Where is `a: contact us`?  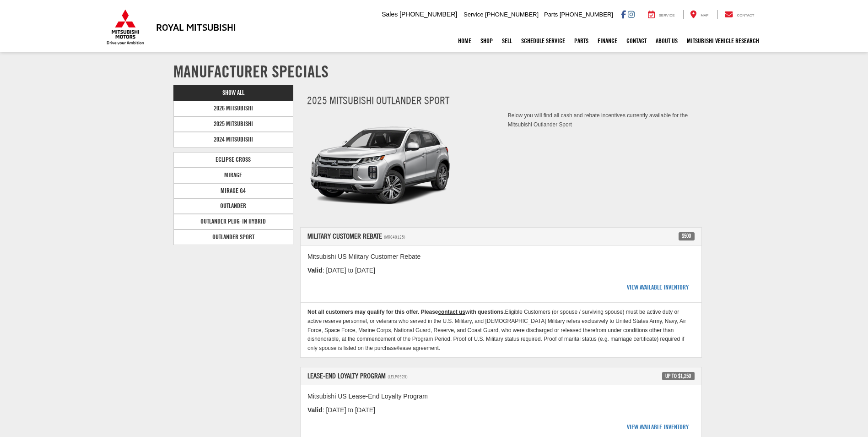 a: contact us is located at coordinates (451, 312).